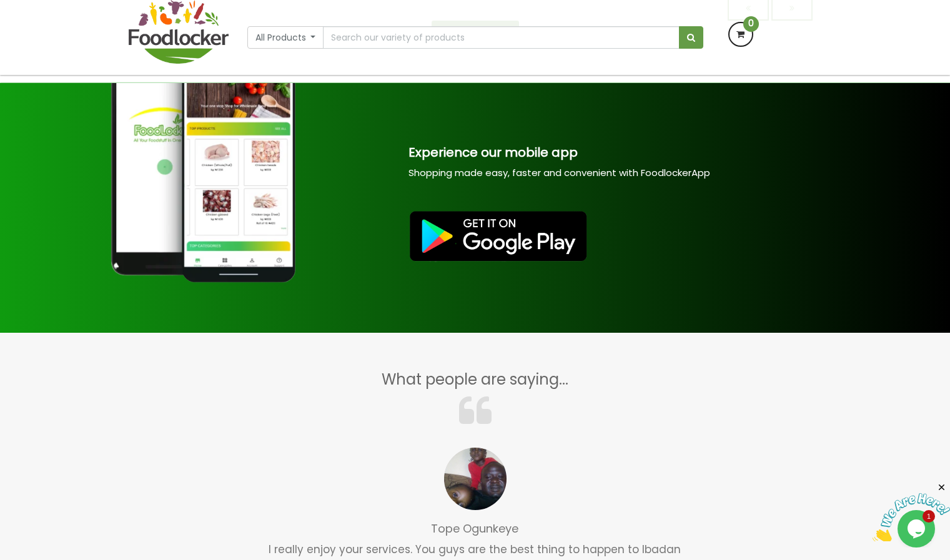 The image size is (950, 560). I want to click on h3: Experience our mobile app, so click(665, 153).